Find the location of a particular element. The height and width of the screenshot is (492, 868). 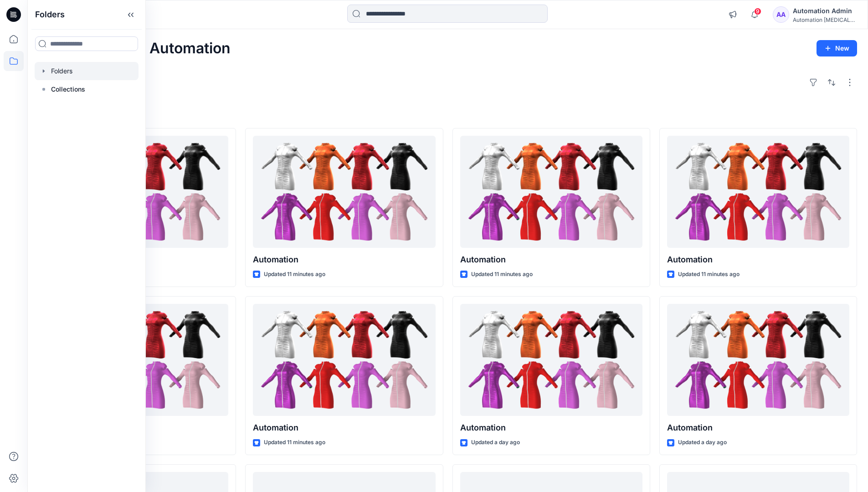

button: New is located at coordinates (837, 48).